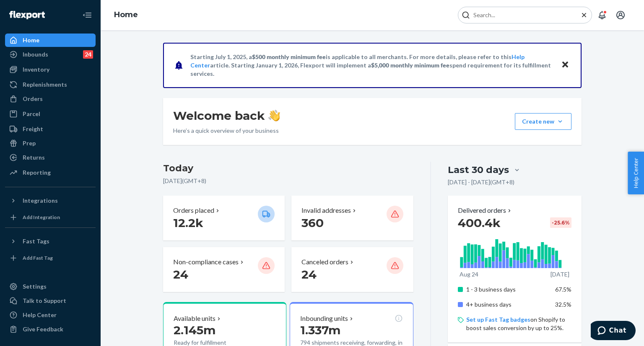 The height and width of the screenshot is (346, 644). What do you see at coordinates (621, 15) in the screenshot?
I see `button: Open account menu` at bounding box center [621, 15].